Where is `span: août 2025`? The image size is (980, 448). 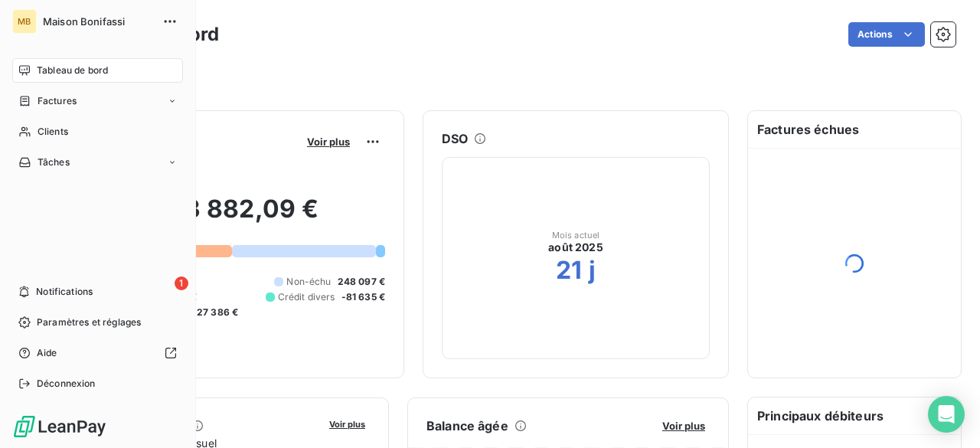 span: août 2025 is located at coordinates (575, 248).